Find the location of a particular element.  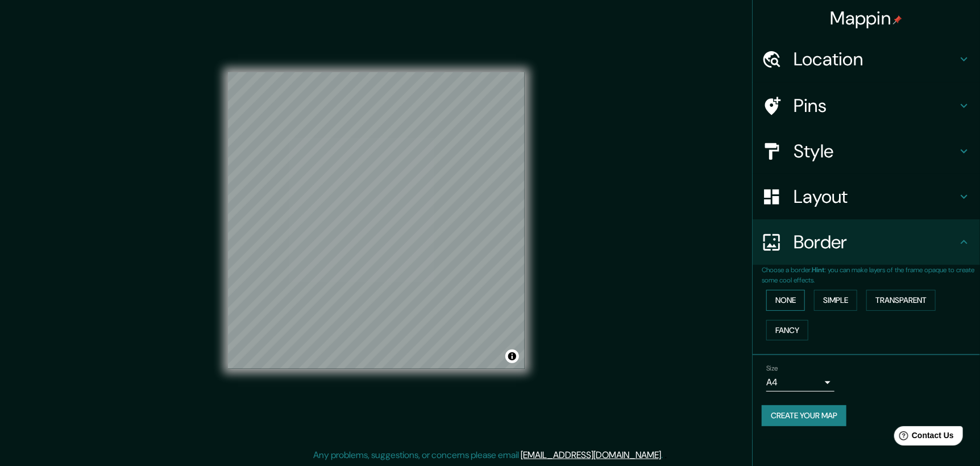

button: Fancy is located at coordinates (787, 330).